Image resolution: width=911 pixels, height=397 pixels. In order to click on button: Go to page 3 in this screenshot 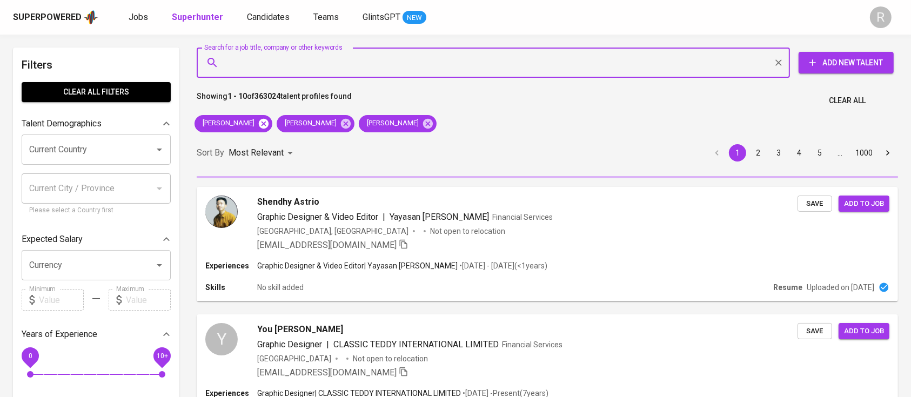, I will do `click(779, 153)`.